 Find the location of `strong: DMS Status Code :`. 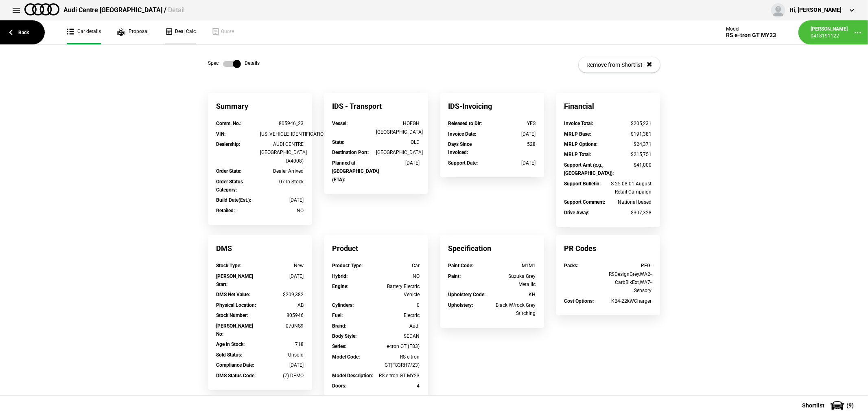

strong: DMS Status Code : is located at coordinates (236, 375).